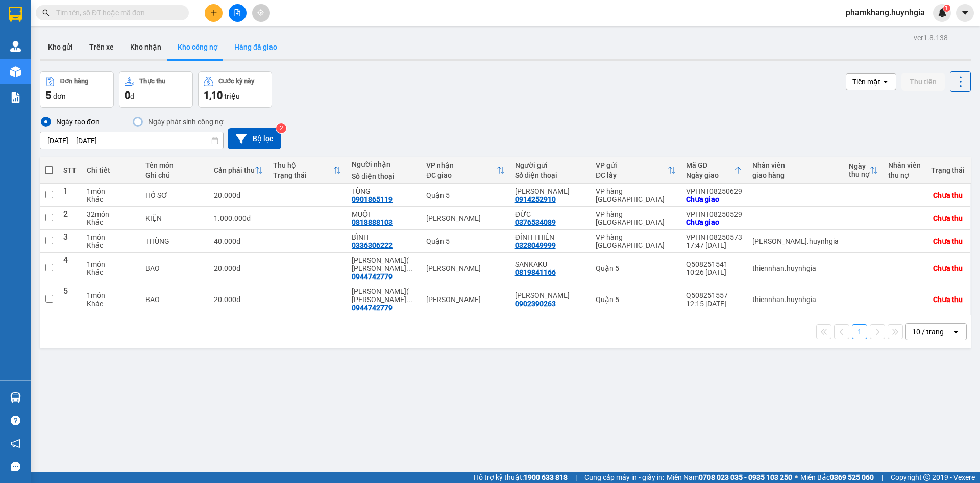 The width and height of the screenshot is (980, 483). What do you see at coordinates (715, 191) in the screenshot?
I see `div: VPHNT08250629` at bounding box center [715, 191].